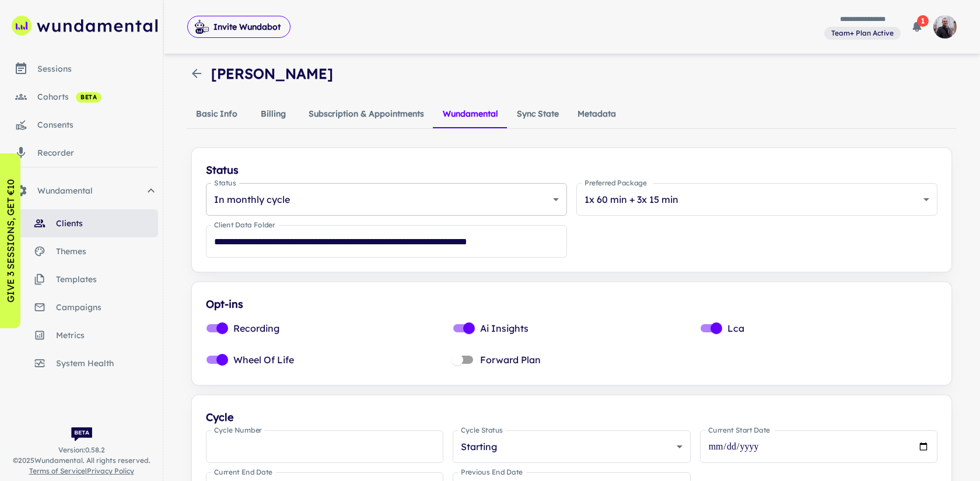 This screenshot has height=481, width=980. Describe the element at coordinates (81, 153) in the screenshot. I see `a: recorder` at that location.